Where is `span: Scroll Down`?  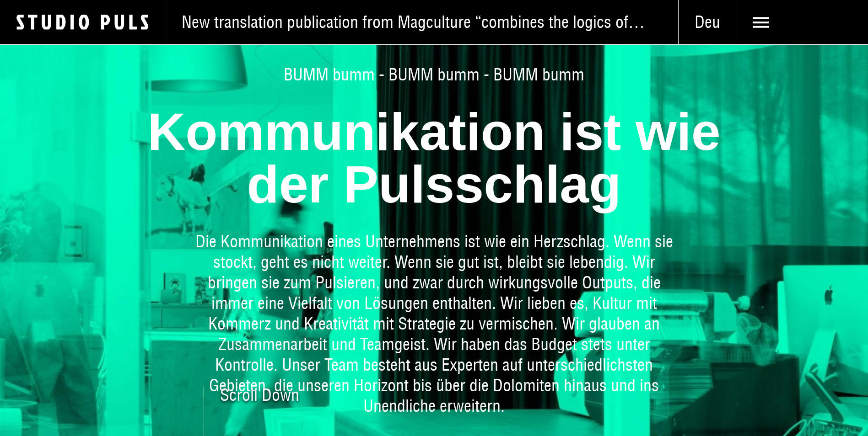 span: Scroll Down is located at coordinates (259, 395).